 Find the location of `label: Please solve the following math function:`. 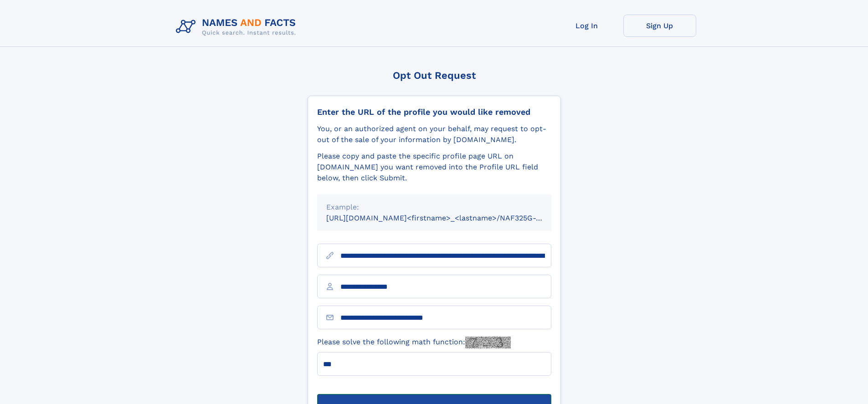

label: Please solve the following math function: is located at coordinates (413, 342).